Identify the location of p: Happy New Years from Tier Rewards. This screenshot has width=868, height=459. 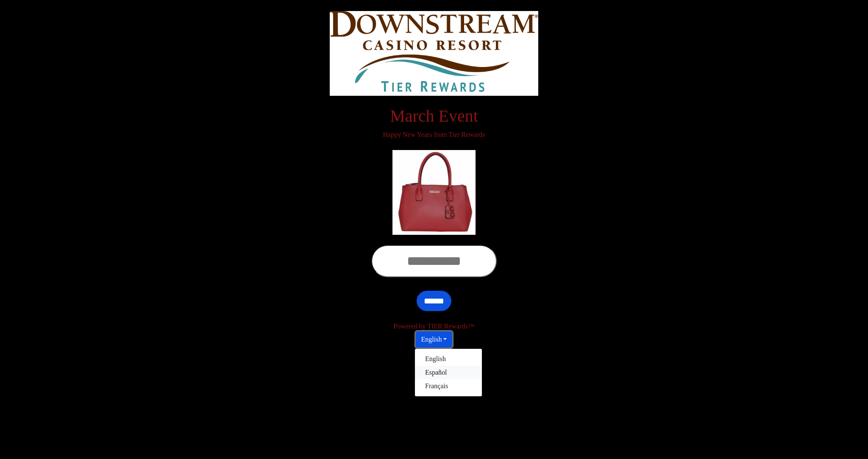
(434, 135).